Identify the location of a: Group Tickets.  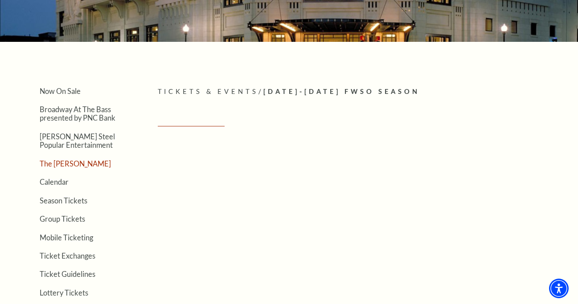
(62, 219).